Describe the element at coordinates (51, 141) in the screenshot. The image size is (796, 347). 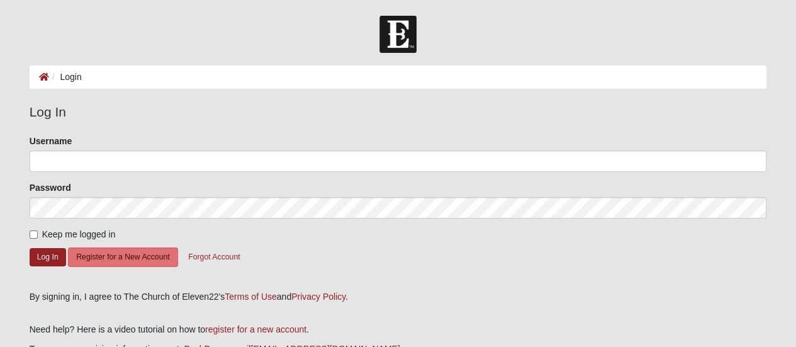
I see `label: Username` at that location.